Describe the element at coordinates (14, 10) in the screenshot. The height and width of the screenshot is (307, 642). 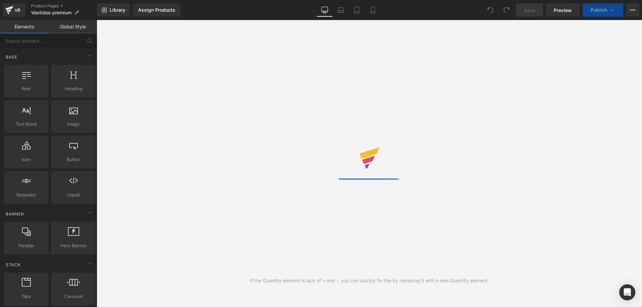
I see `a: v6` at that location.